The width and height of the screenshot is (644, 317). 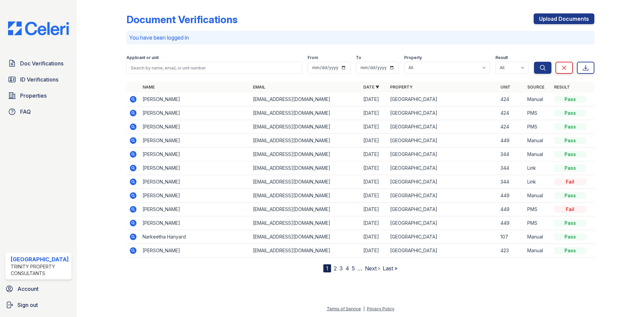 I want to click on p: You have been logged in, so click(x=360, y=38).